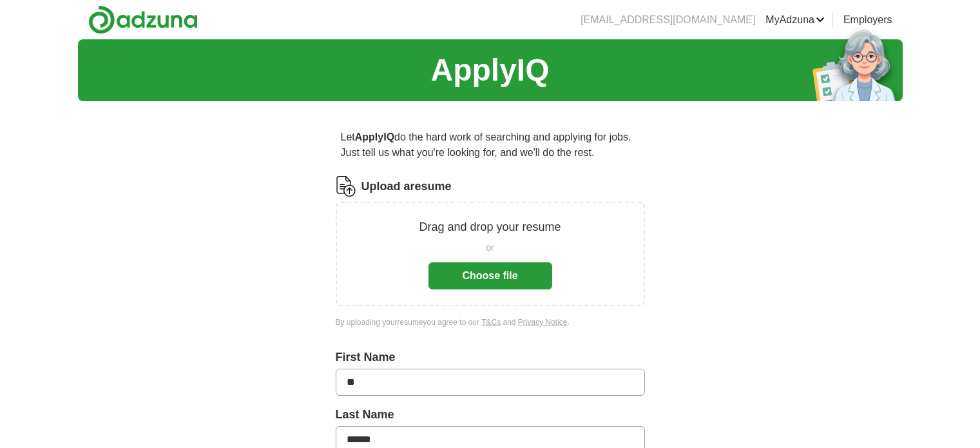  Describe the element at coordinates (346, 186) in the screenshot. I see `img: CV Icon` at that location.